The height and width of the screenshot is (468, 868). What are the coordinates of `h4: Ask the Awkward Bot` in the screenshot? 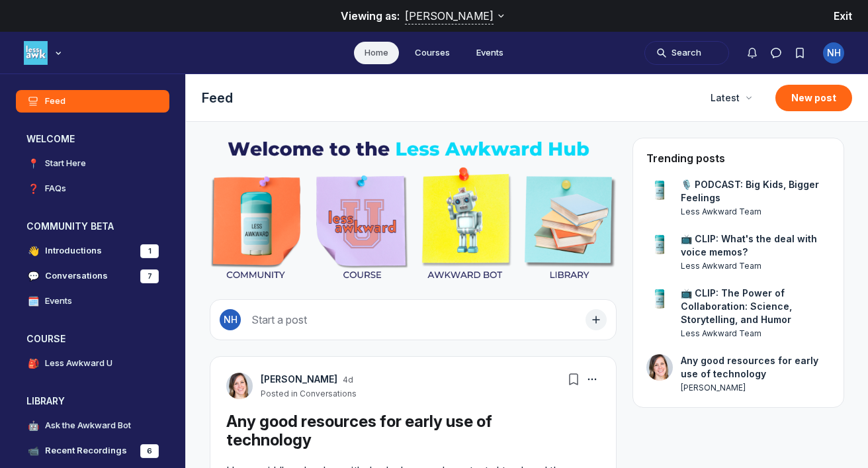 It's located at (88, 425).